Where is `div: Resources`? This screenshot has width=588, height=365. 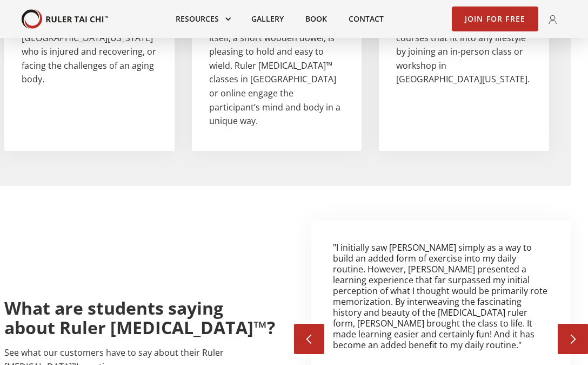
div: Resources is located at coordinates (203, 19).